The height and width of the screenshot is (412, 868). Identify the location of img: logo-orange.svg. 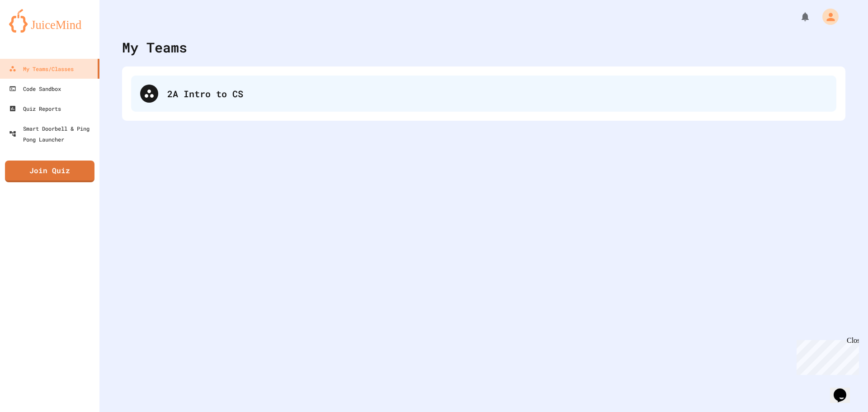
(50, 21).